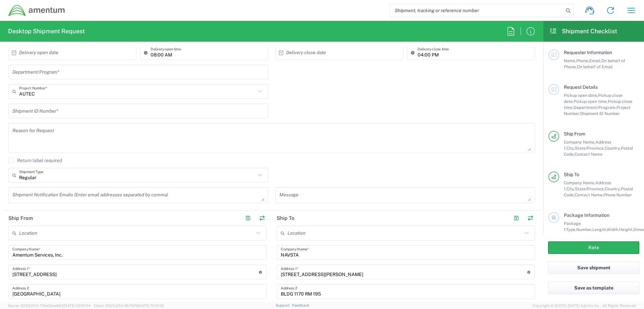  Describe the element at coordinates (477, 10) in the screenshot. I see `input: Shipment, tracking or reference number` at that location.